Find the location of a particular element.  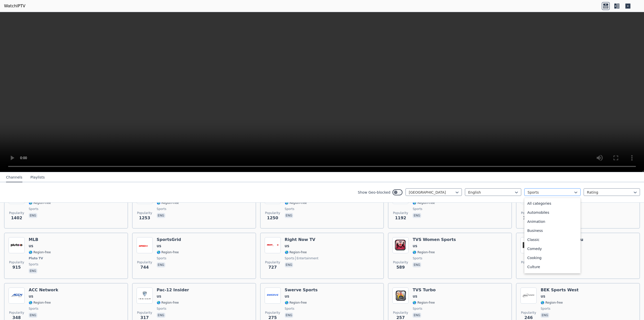

img: BEK Sports West is located at coordinates (529, 296).